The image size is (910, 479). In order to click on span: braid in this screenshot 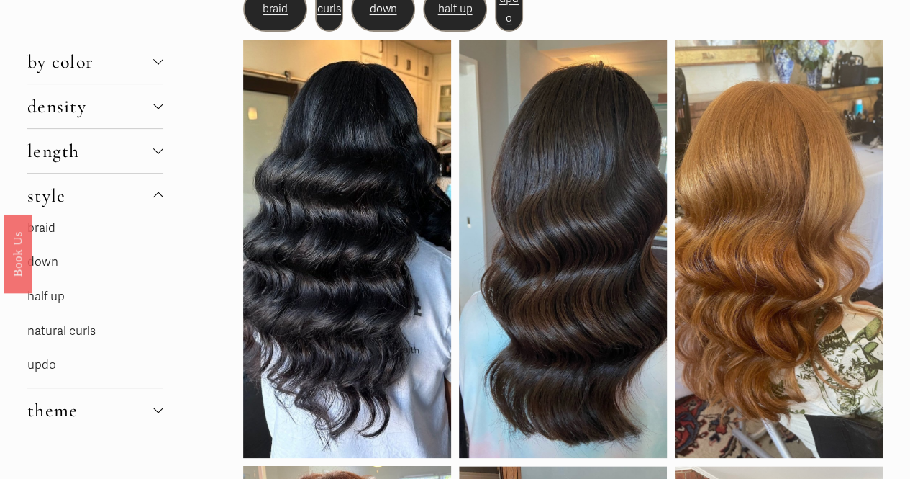, I will do `click(275, 9)`.